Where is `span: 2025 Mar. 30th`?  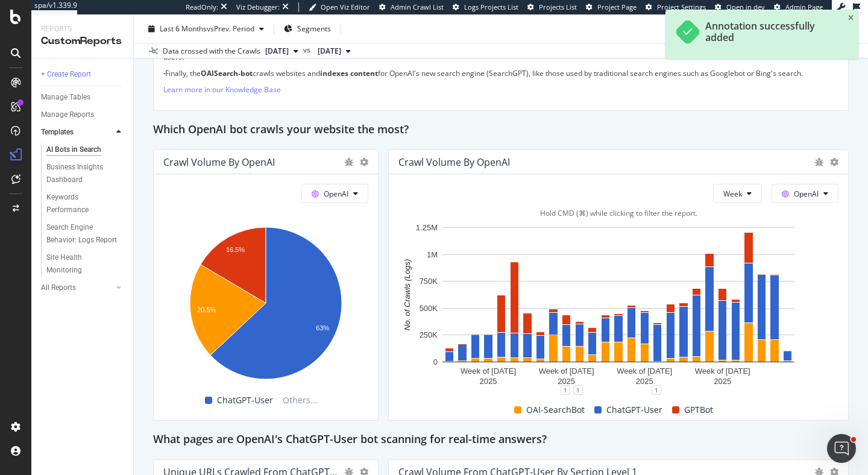 span: 2025 Mar. 30th is located at coordinates (329, 51).